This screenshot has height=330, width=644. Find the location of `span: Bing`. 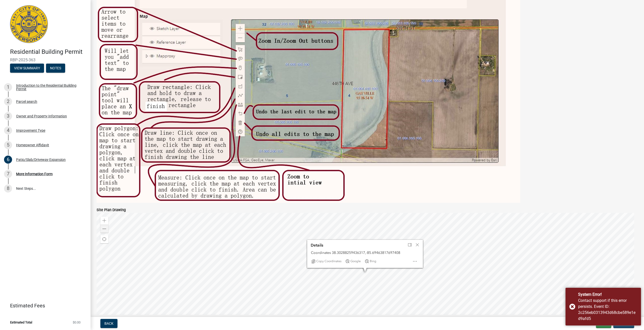

span: Bing is located at coordinates (373, 262).